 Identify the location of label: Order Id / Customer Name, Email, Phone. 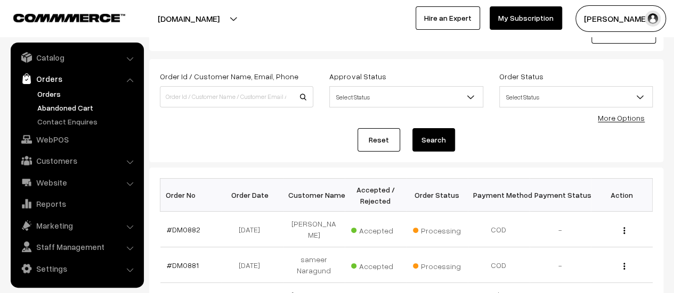
(229, 76).